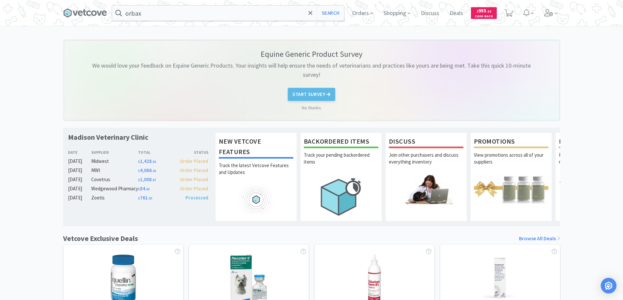  Describe the element at coordinates (311, 108) in the screenshot. I see `a: No thanks` at that location.